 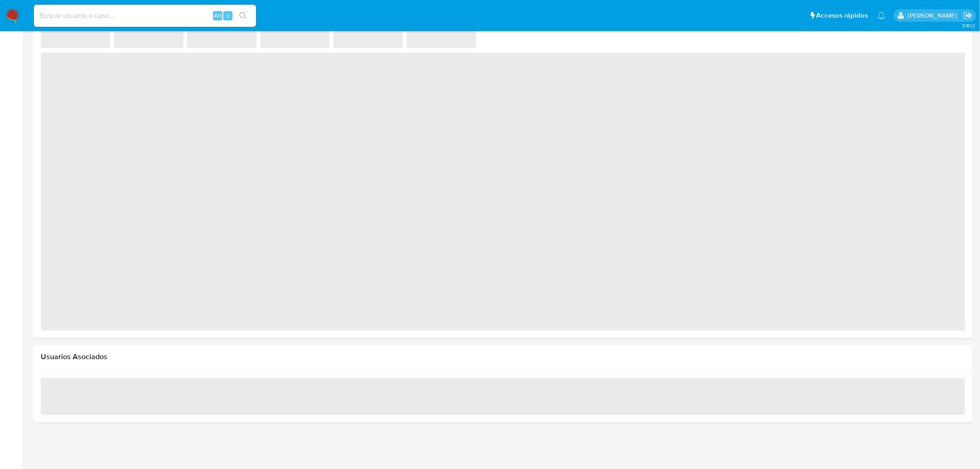 I want to click on span: s, so click(x=228, y=15).